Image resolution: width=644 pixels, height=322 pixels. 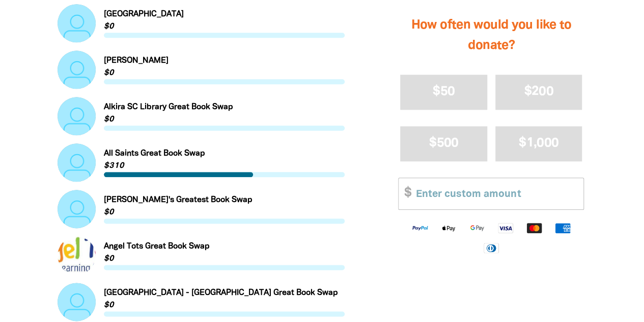 I want to click on h2: How often would you like to donate?, so click(x=491, y=36).